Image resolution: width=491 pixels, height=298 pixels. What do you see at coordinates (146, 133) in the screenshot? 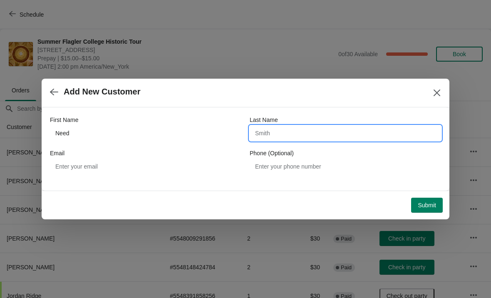
I see `input: John` at bounding box center [146, 133].